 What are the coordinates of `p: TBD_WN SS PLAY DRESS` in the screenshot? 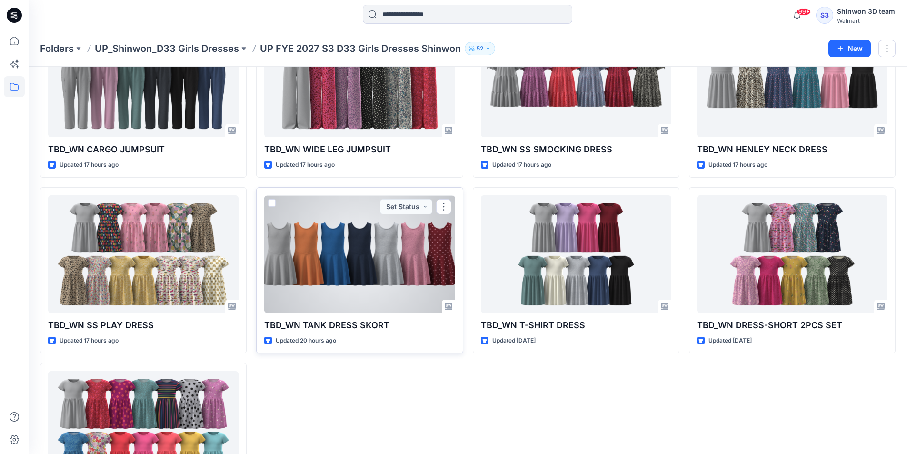 It's located at (143, 325).